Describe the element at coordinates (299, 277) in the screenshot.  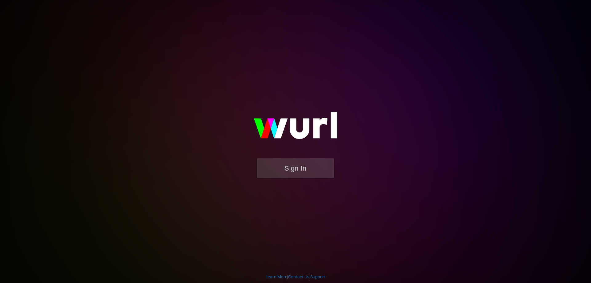
I see `a: Contact Us` at that location.